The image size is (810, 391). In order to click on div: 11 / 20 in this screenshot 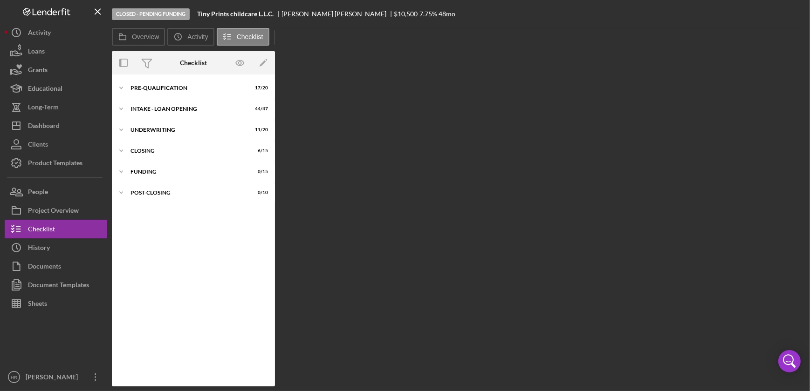, I will do `click(259, 130)`.